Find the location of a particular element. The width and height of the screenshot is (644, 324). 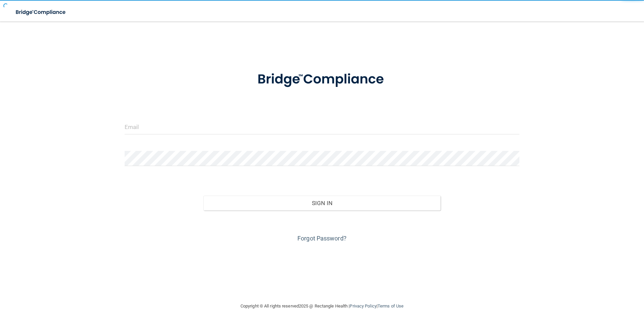

button: Sign In is located at coordinates (322, 203).